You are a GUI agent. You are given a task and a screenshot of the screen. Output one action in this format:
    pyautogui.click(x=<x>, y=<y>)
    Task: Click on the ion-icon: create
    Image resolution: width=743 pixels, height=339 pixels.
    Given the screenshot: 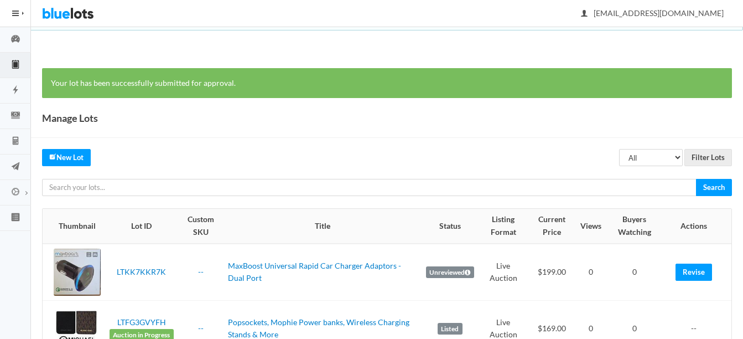 What is the action you would take?
    pyautogui.click(x=53, y=156)
    